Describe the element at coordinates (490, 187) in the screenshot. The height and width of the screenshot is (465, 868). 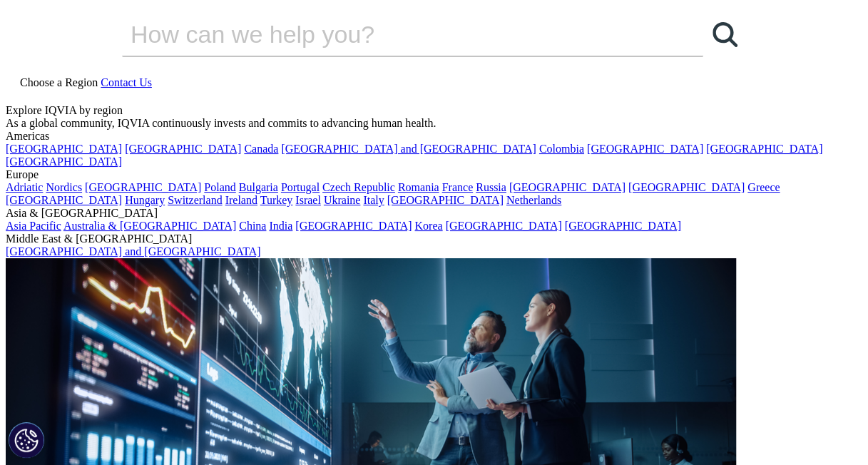
I see `a: Russia` at that location.